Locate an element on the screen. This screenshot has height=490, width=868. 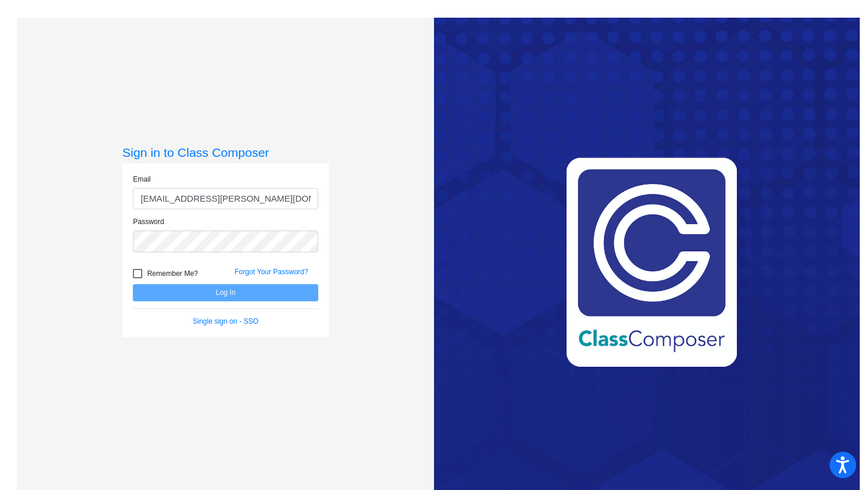
button: Log In is located at coordinates (225, 293).